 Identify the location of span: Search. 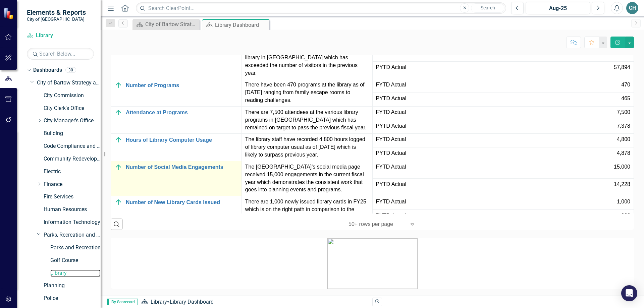
(488, 8).